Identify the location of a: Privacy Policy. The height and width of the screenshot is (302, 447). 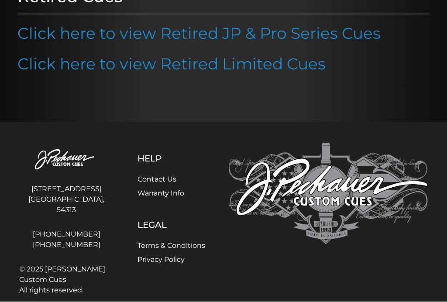
(161, 260).